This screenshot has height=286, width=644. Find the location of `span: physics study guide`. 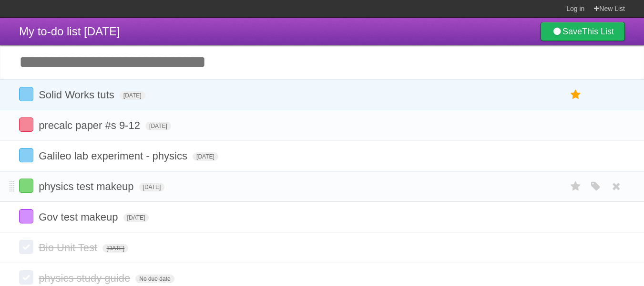

span: physics study guide is located at coordinates (86, 278).